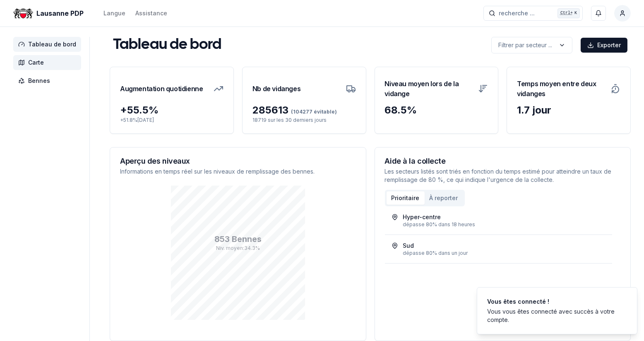 This screenshot has height=341, width=644. What do you see at coordinates (304, 110) in the screenshot?
I see `div: 285613` at bounding box center [304, 110].